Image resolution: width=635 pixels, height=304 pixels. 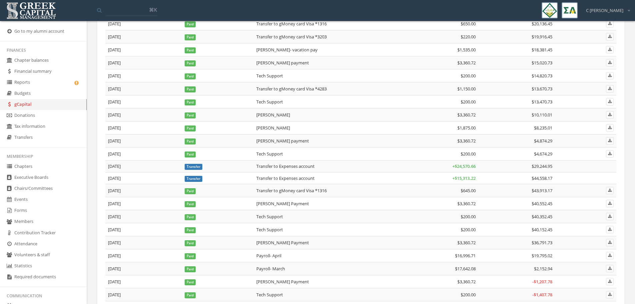 What do you see at coordinates (543, 128) in the screenshot?
I see `span: $8,235.01` at bounding box center [543, 128].